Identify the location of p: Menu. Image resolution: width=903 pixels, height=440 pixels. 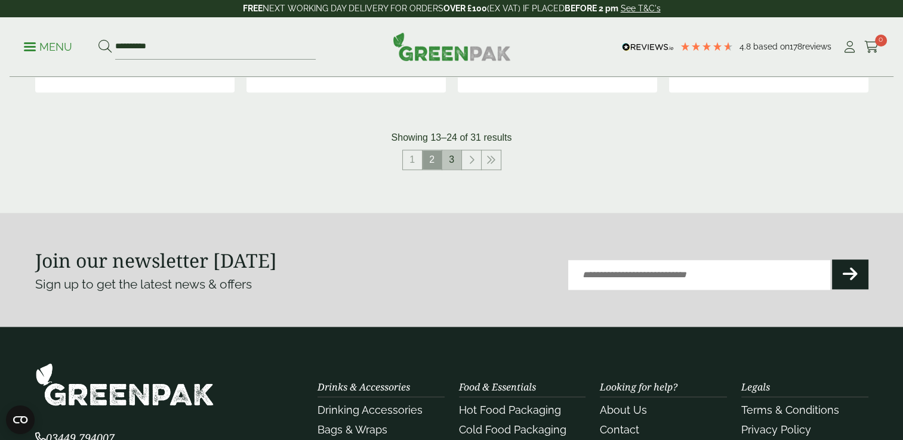
(48, 47).